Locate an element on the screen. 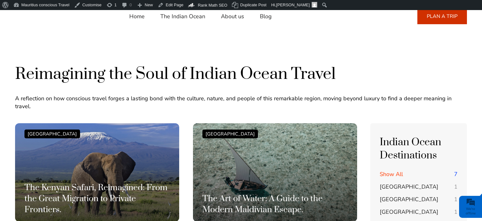 The image size is (482, 221). span: Show All is located at coordinates (392, 174).